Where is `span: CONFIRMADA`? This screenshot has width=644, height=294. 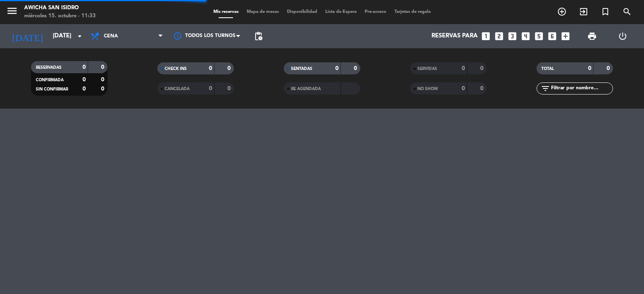
span: CONFIRMADA is located at coordinates (50, 80).